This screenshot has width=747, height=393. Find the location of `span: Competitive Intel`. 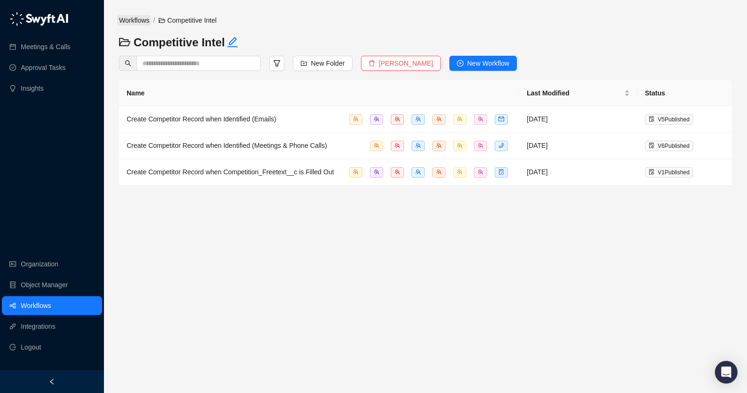

span: Competitive Intel is located at coordinates (188, 20).